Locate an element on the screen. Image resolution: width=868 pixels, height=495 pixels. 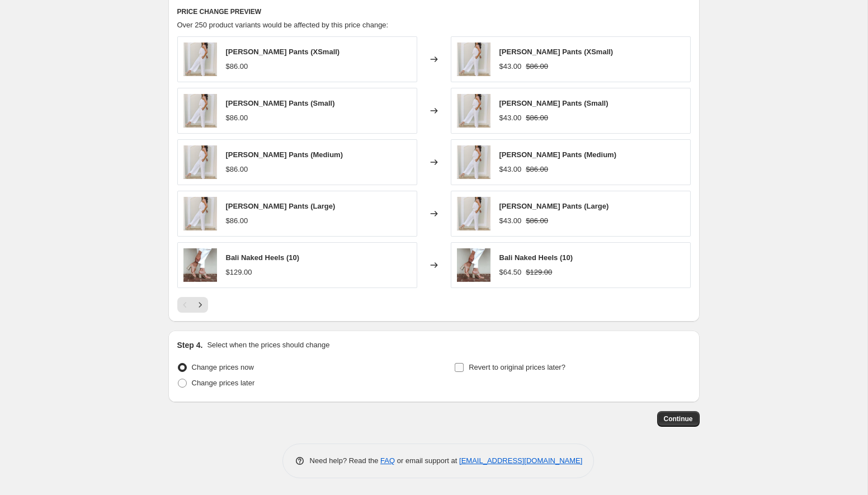
span: Over 250 product variants would be affected by this price change: is located at coordinates (283, 25).